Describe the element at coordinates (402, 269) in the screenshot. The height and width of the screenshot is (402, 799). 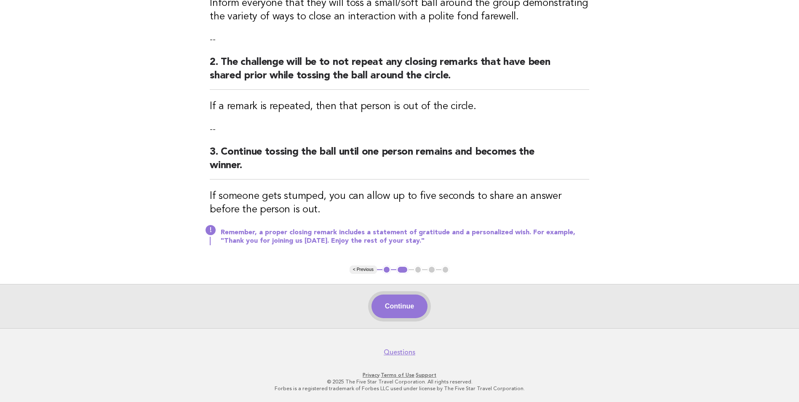
I see `button: 2` at that location.